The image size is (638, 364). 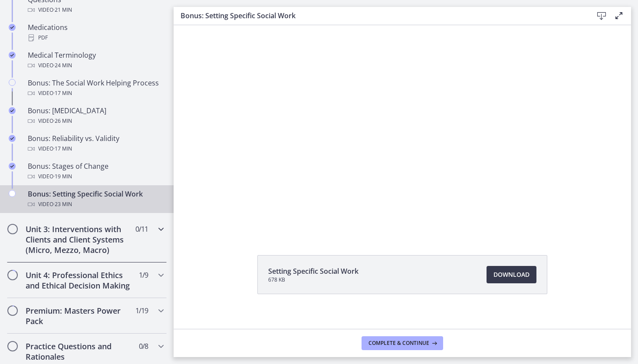 What do you see at coordinates (95, 171) in the screenshot?
I see `div: Bonus: Stages of Change` at bounding box center [95, 171].